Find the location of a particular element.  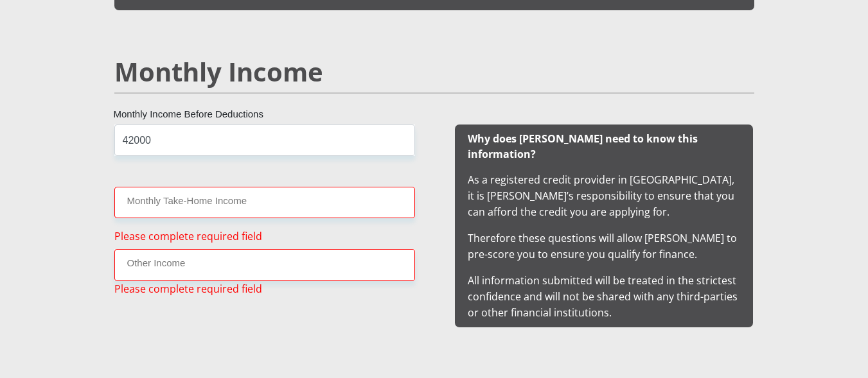

input: Other Income is located at coordinates (265, 265).